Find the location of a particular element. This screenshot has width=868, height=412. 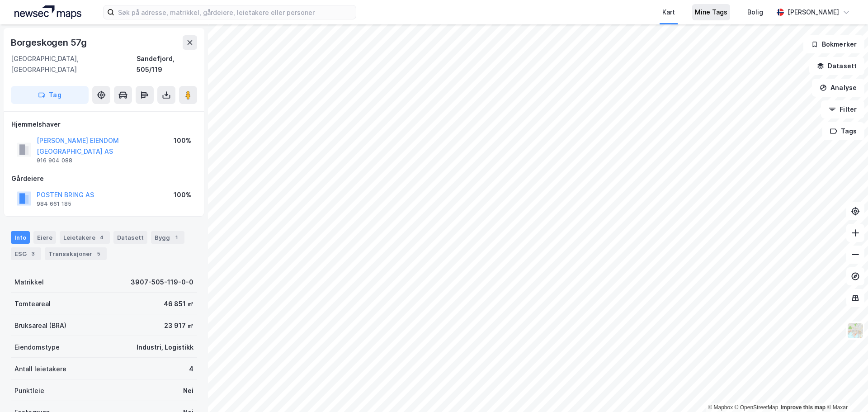

div: Industri, Logistikk is located at coordinates (165, 347).